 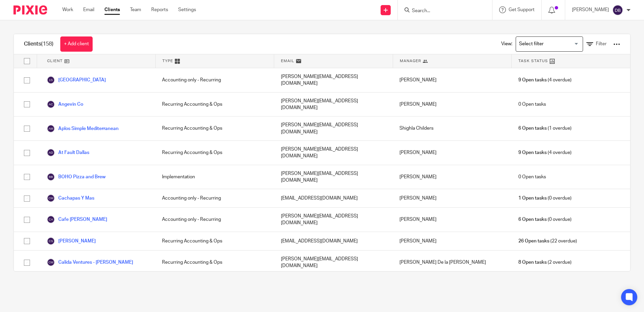 What do you see at coordinates (68, 10) in the screenshot?
I see `a: Work` at bounding box center [68, 10].